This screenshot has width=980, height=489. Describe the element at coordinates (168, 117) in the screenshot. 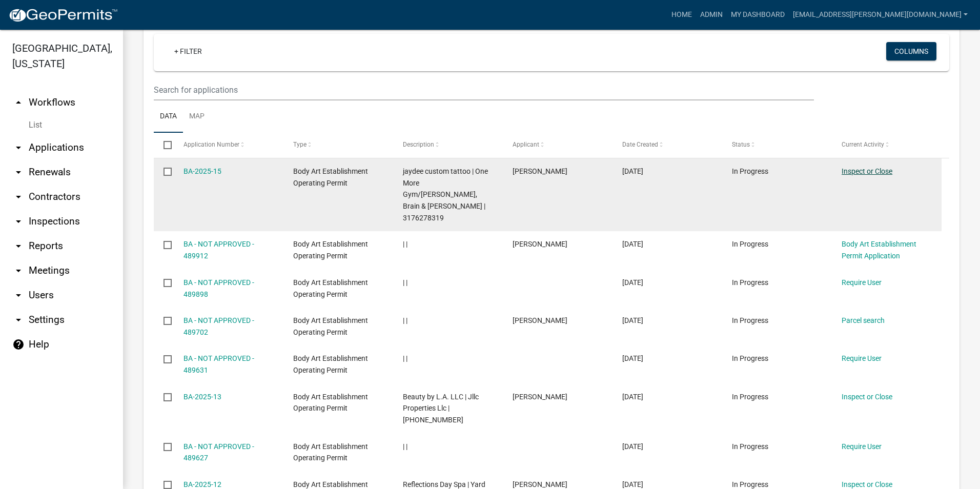

I see `a: Data` at that location.